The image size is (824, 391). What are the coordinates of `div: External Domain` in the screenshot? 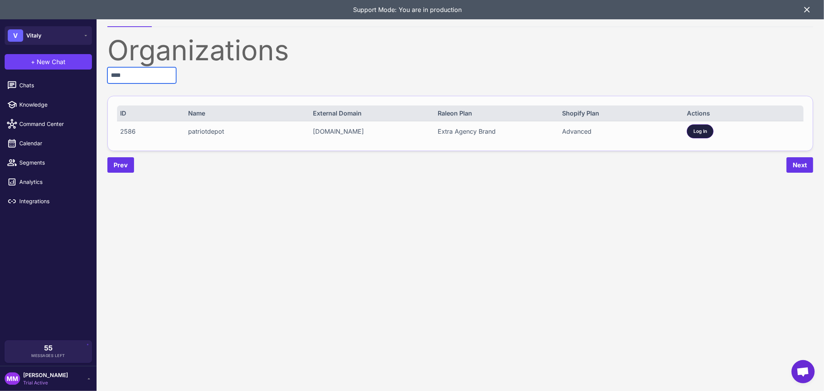 It's located at (370, 113).